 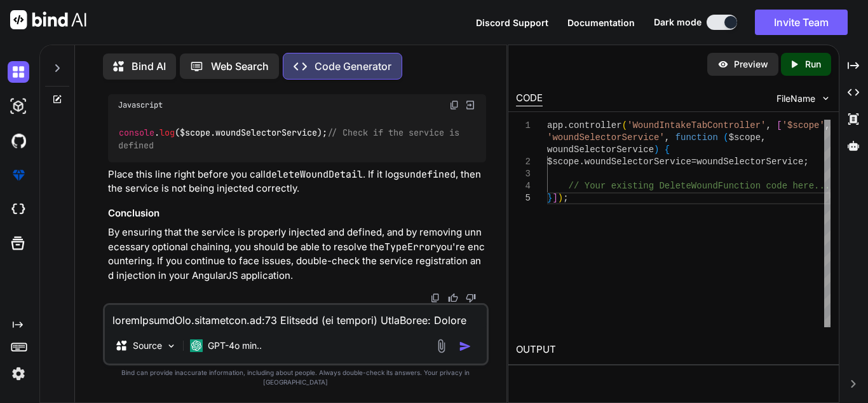 What do you see at coordinates (410, 247) in the screenshot?
I see `code: TypeError` at bounding box center [410, 247].